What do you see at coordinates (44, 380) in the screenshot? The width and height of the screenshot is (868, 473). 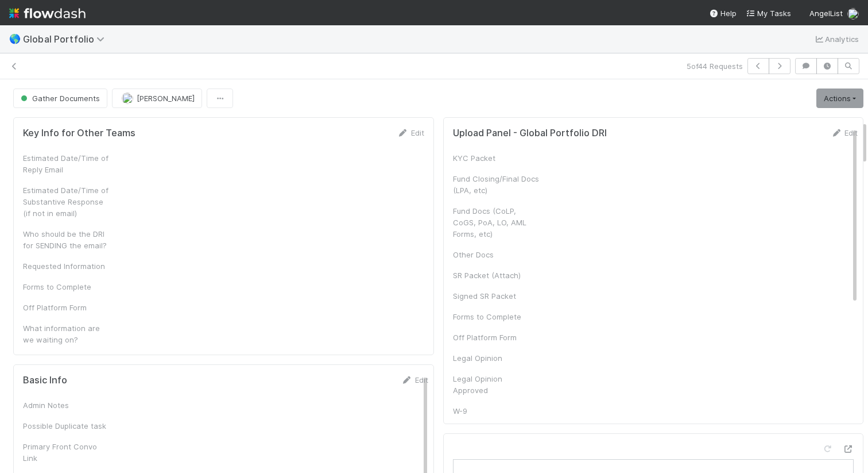 I see `h5: Basic Info` at bounding box center [44, 380].